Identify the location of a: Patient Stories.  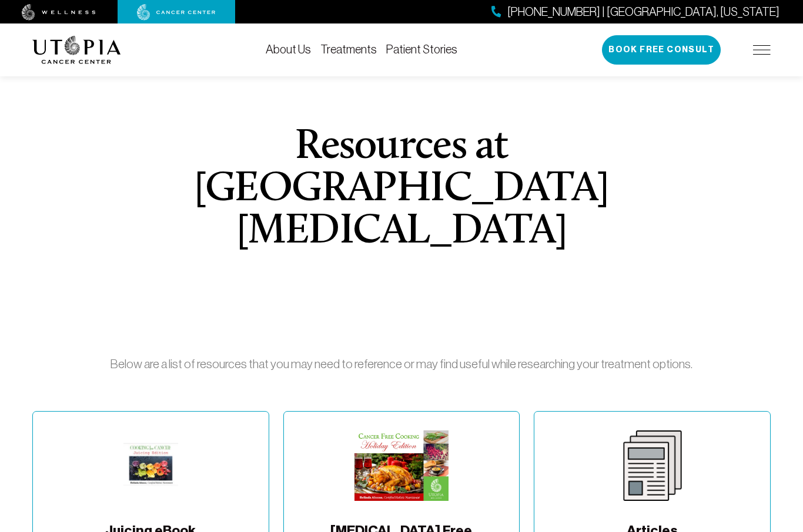
(422, 49).